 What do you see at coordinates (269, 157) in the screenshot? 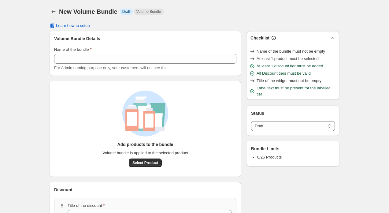
I see `span: 0/25 Products` at bounding box center [269, 157].